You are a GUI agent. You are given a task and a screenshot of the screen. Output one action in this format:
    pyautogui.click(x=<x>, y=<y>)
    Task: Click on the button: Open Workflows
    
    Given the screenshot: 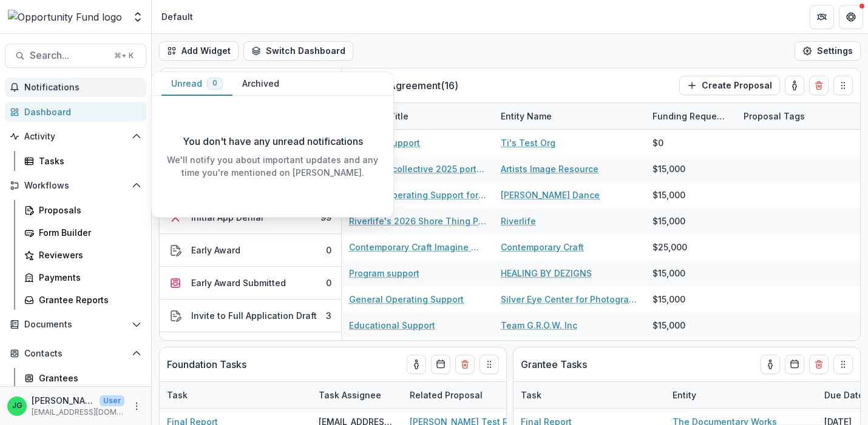 What is the action you would take?
    pyautogui.click(x=76, y=186)
    